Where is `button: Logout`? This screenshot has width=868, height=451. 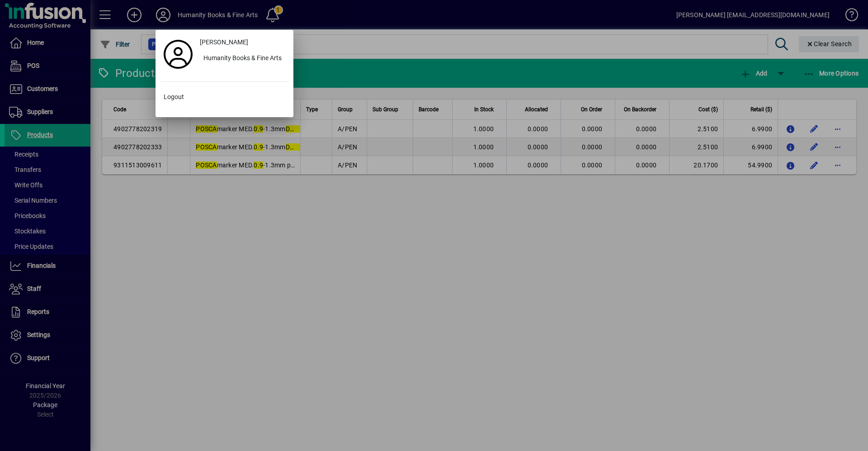 button: Logout is located at coordinates (224, 97).